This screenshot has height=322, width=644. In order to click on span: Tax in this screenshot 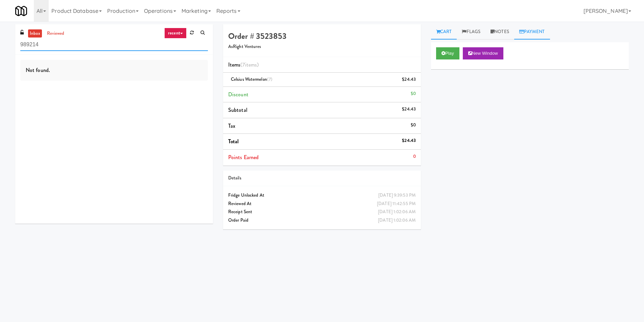, I will do `click(232, 126)`.